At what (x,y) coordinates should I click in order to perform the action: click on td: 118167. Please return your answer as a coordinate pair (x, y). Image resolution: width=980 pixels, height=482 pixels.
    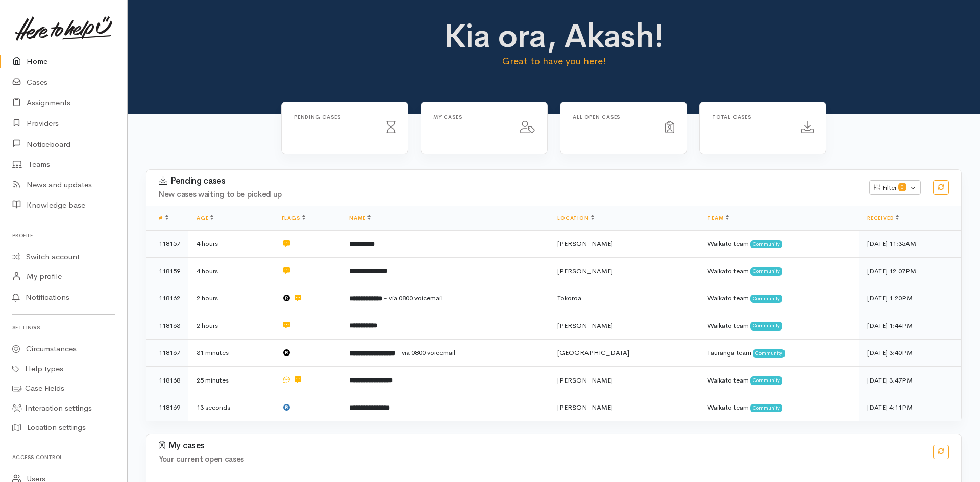
    Looking at the image, I should click on (168, 353).